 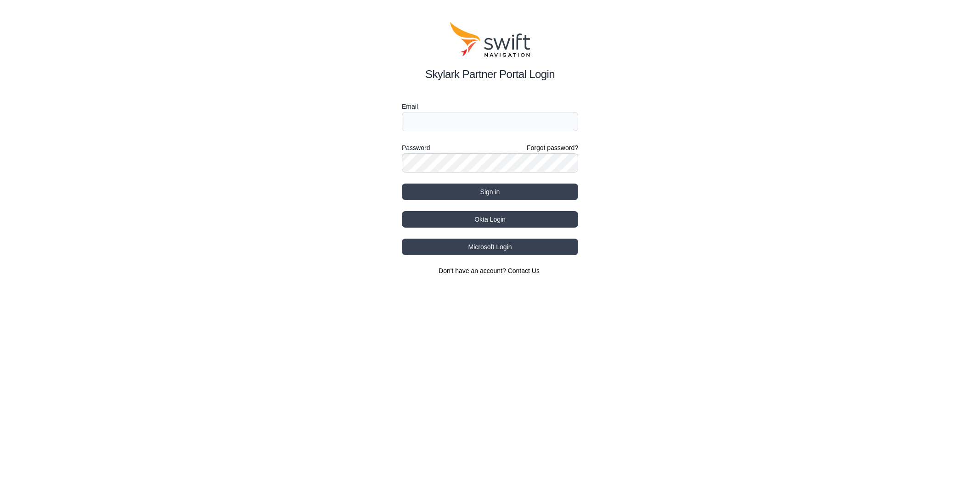 I want to click on label: Email, so click(x=490, y=106).